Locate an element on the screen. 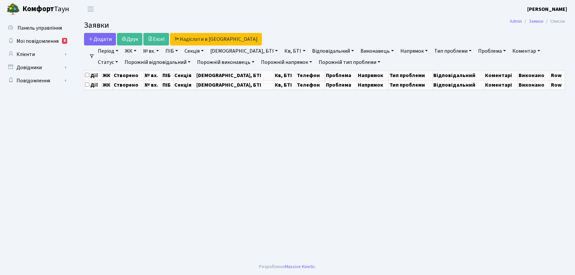 The image size is (575, 275). div: Розроблено . is located at coordinates (288, 267).